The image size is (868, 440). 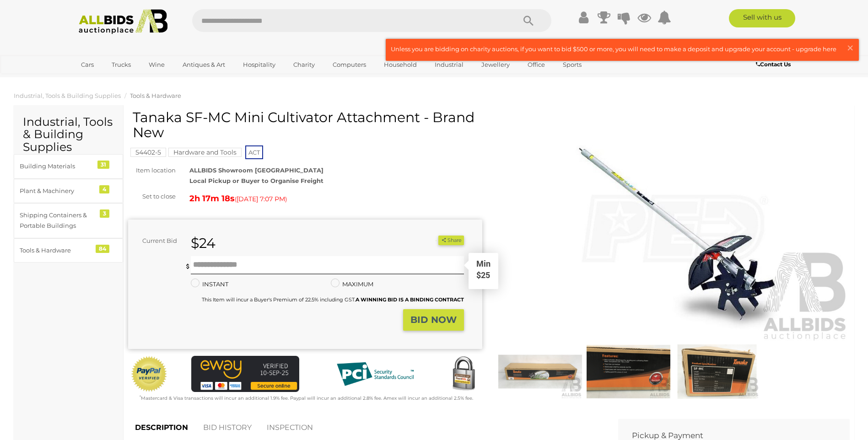 I want to click on a: Computers, so click(x=349, y=65).